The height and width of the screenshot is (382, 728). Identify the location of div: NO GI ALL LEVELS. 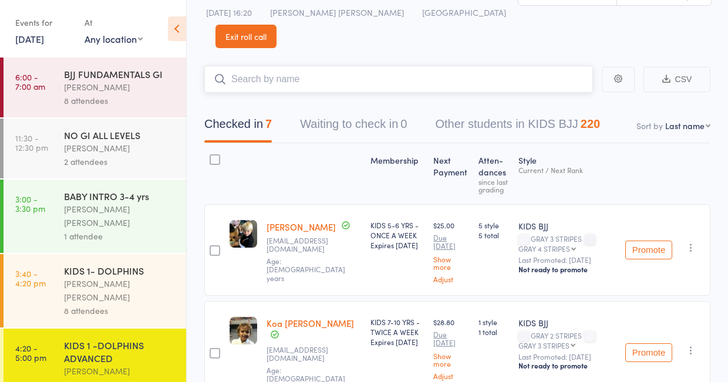
(120, 135).